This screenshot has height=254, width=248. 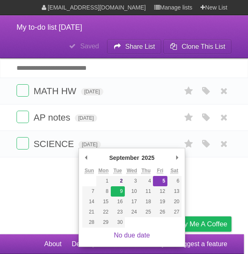 I want to click on button: Share List, so click(x=134, y=47).